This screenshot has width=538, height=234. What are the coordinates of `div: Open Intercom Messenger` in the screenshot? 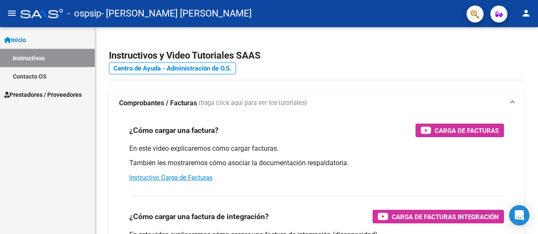 It's located at (519, 216).